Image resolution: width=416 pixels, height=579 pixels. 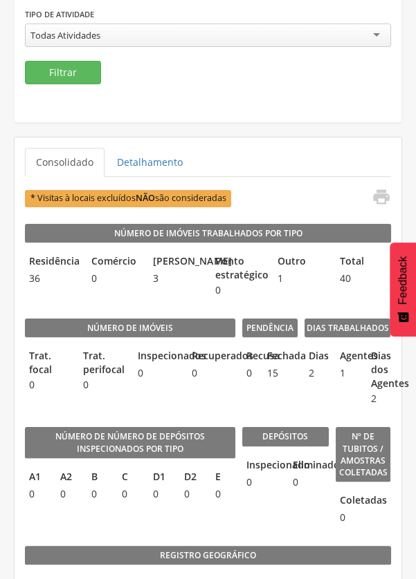 What do you see at coordinates (249, 357) in the screenshot?
I see `legend: Recusa` at bounding box center [249, 357].